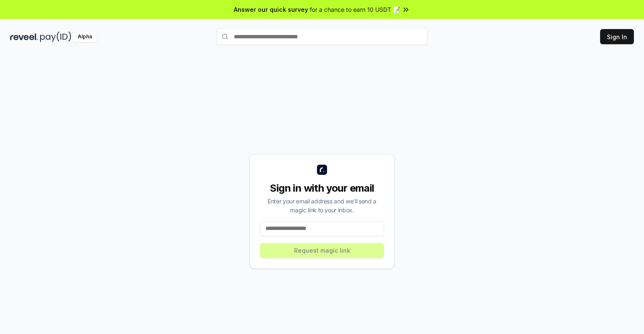 This screenshot has height=334, width=644. What do you see at coordinates (271, 9) in the screenshot?
I see `span: Answer our quick survey` at bounding box center [271, 9].